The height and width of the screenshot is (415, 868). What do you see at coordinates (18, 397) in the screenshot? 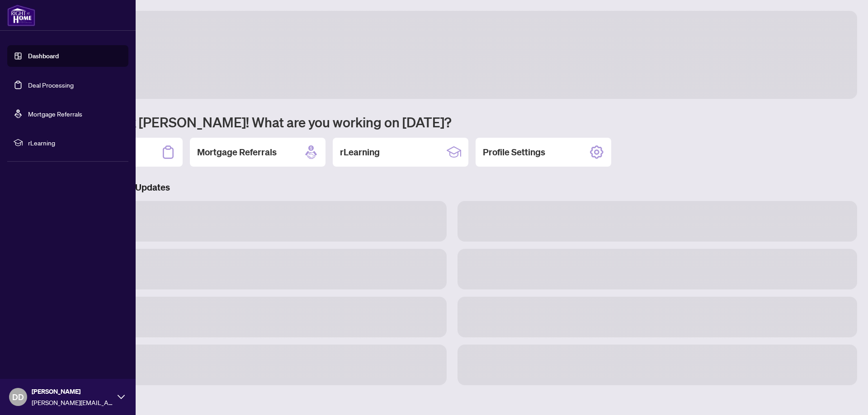
I see `span: DD` at bounding box center [18, 397].